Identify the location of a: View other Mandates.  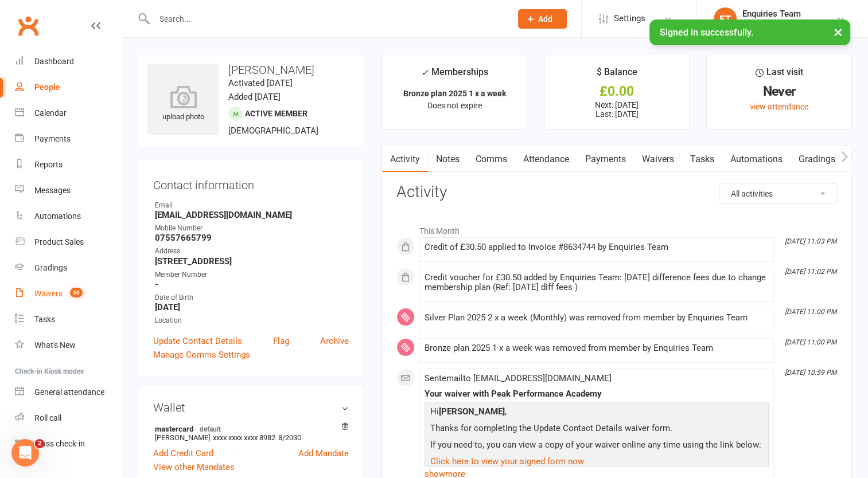
(194, 468).